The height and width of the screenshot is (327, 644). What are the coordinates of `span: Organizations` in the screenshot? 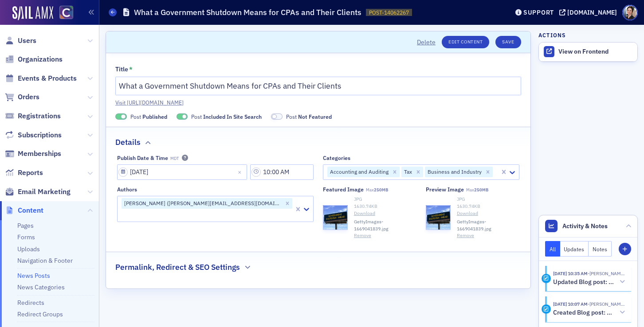 It's located at (40, 60).